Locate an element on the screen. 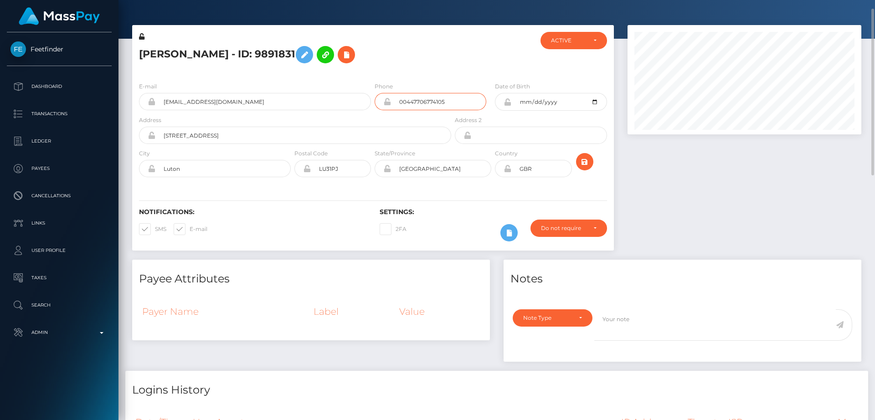  button: Note Type is located at coordinates (552, 318).